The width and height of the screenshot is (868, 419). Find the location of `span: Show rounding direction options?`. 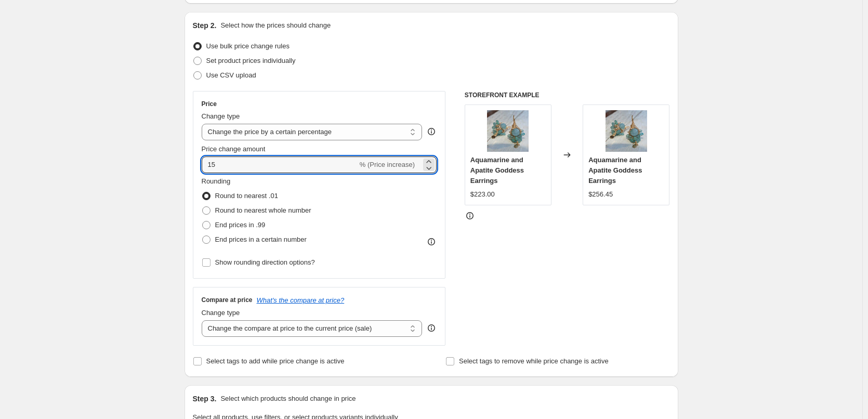

span: Show rounding direction options? is located at coordinates (265, 262).